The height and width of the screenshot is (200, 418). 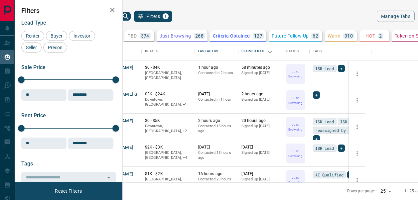 I want to click on p: $0 - $4K, so click(x=168, y=68).